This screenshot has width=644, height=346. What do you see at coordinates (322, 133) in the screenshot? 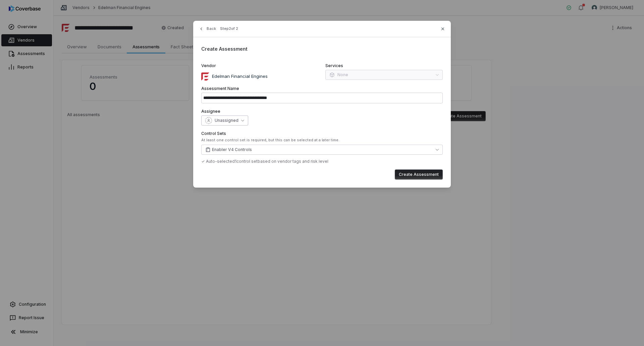
I see `label: Control Sets` at bounding box center [322, 133].